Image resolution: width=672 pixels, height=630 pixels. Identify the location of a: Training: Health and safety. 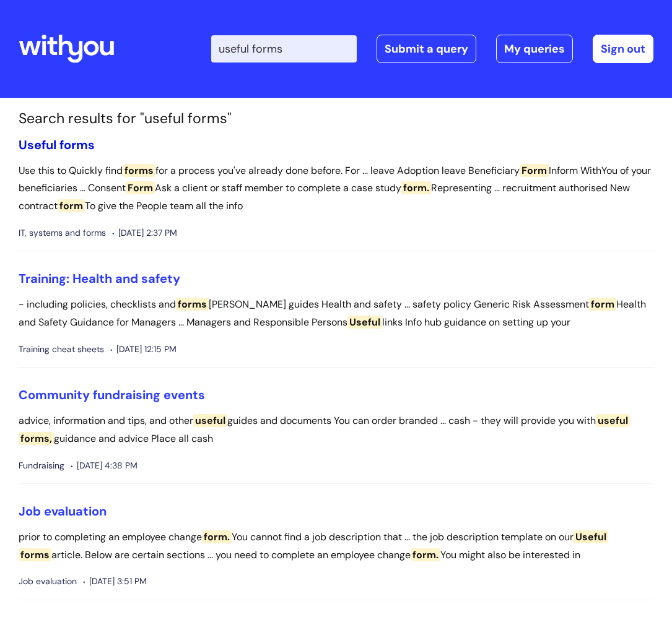
(99, 278).